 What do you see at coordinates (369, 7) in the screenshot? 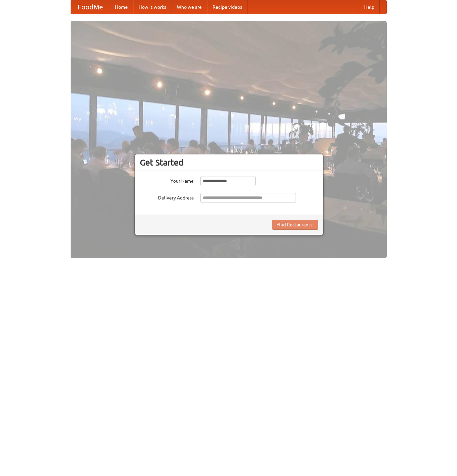
I see `a: Help` at bounding box center [369, 7].